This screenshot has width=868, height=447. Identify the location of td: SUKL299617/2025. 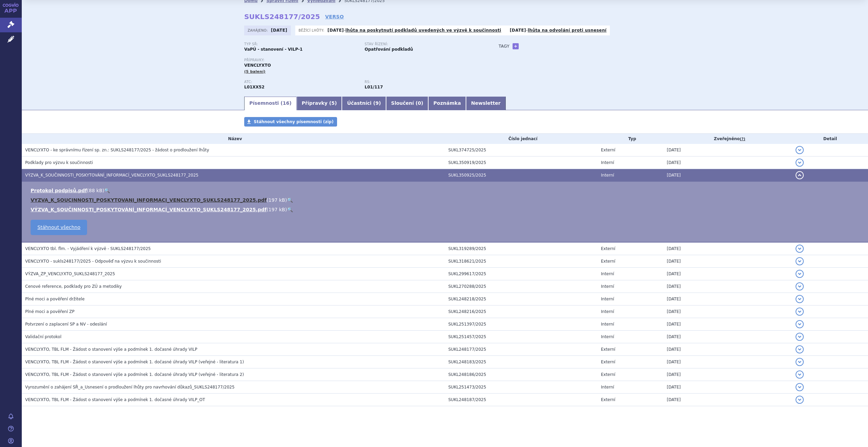
(521, 274).